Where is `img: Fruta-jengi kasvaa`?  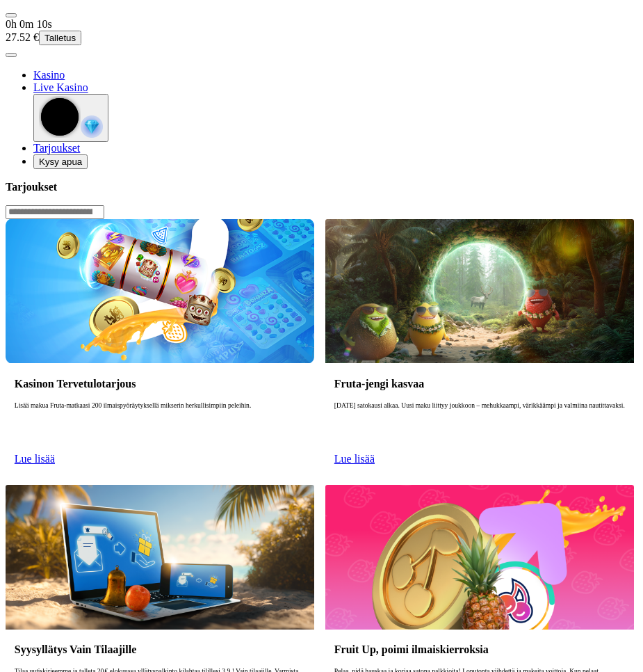 img: Fruta-jengi kasvaa is located at coordinates (480, 291).